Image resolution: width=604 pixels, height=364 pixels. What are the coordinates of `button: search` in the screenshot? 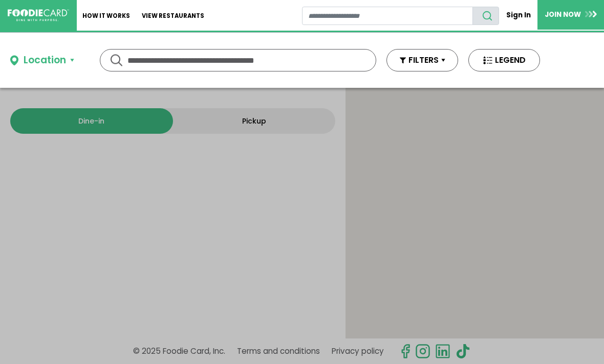 It's located at (485, 16).